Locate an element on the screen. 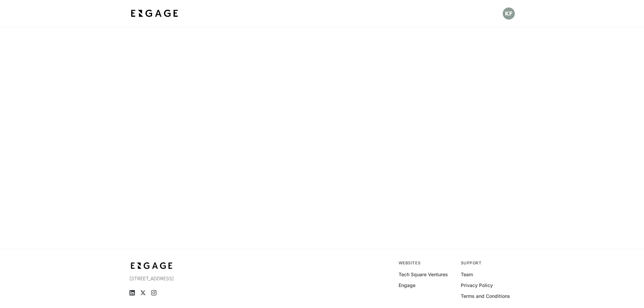  a: Instagram is located at coordinates (154, 293).